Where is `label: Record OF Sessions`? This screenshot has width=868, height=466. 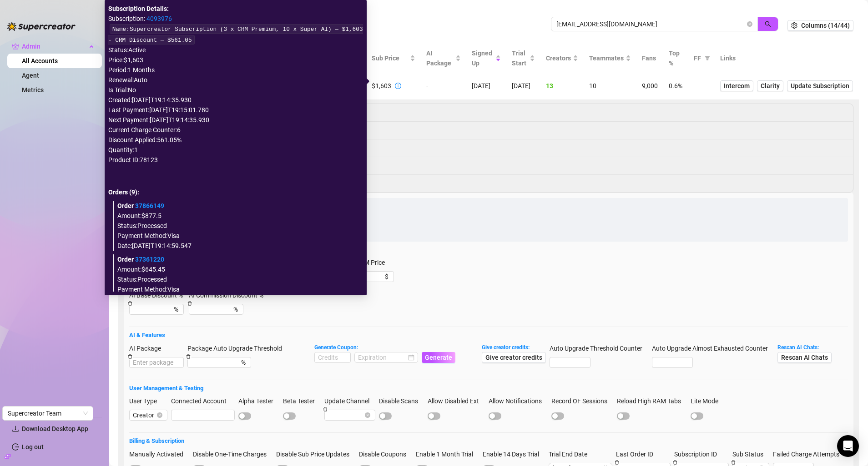
label: Record OF Sessions is located at coordinates (582, 401).